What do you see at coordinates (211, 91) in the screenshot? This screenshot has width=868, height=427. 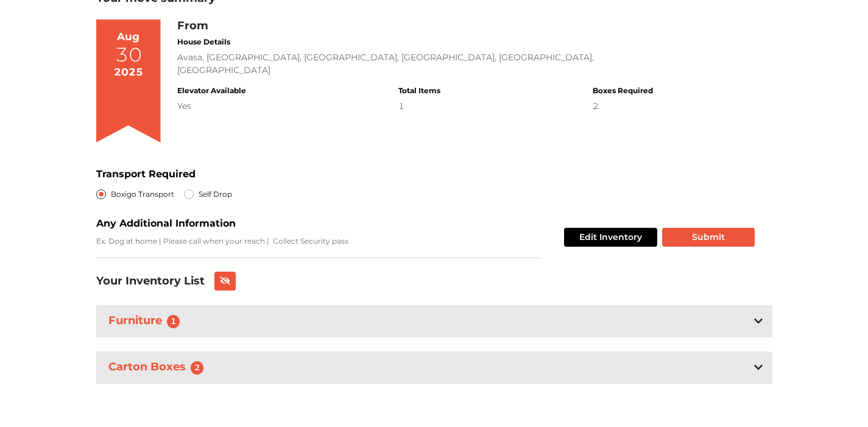 I see `h4: Elevator Available` at bounding box center [211, 91].